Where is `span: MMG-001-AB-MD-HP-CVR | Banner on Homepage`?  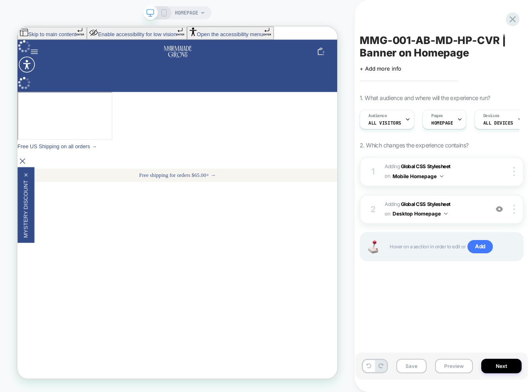 span: MMG-001-AB-MD-HP-CVR | Banner on Homepage is located at coordinates (442, 46).